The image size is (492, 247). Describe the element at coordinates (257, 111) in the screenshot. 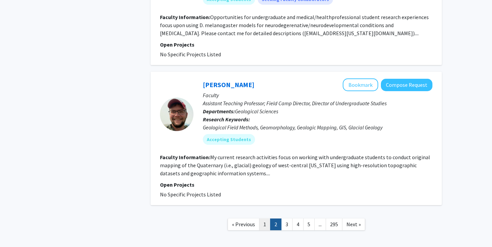

I see `span: Geological Sciences` at that location.